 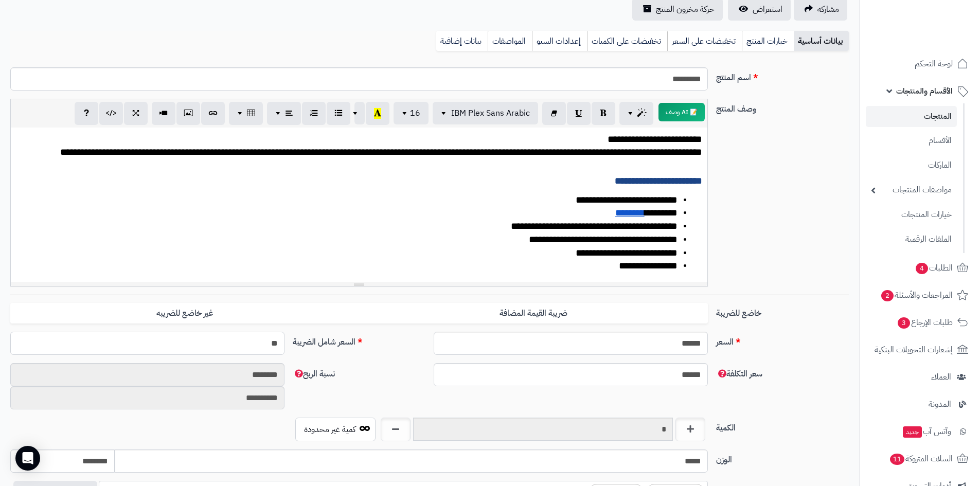 What do you see at coordinates (185, 313) in the screenshot?
I see `label: غير خاضع للضريبه` at bounding box center [185, 313].